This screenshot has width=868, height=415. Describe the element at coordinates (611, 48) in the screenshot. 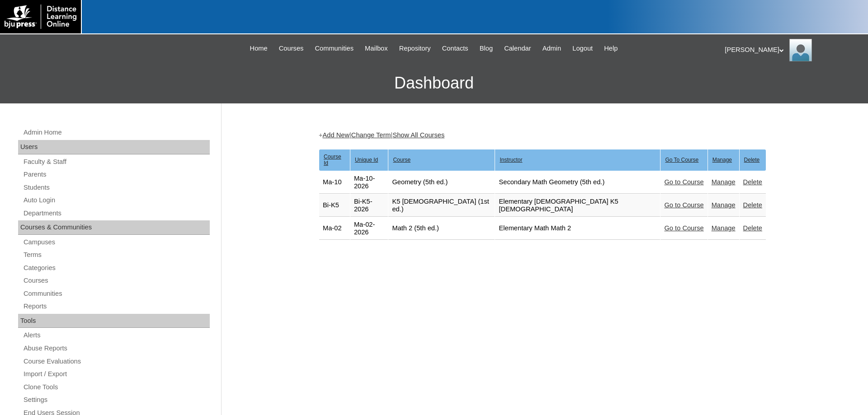

I see `span: Help` at that location.